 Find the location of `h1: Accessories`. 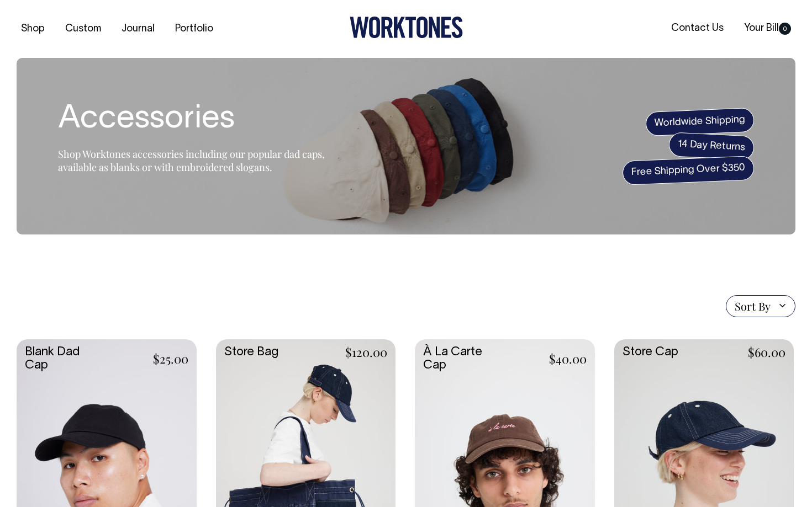

h1: Accessories is located at coordinates (196, 120).